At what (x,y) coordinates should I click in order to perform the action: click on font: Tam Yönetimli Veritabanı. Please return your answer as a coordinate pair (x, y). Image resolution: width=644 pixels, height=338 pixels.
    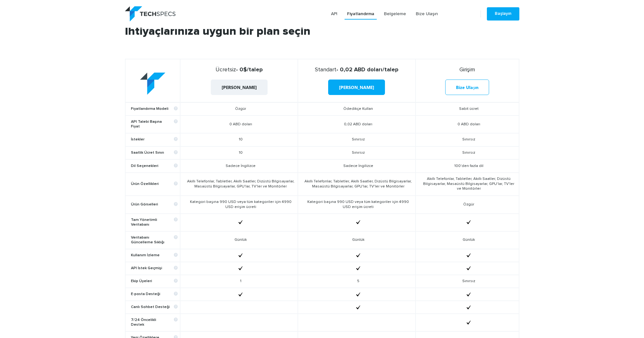
    Looking at the image, I should click on (144, 222).